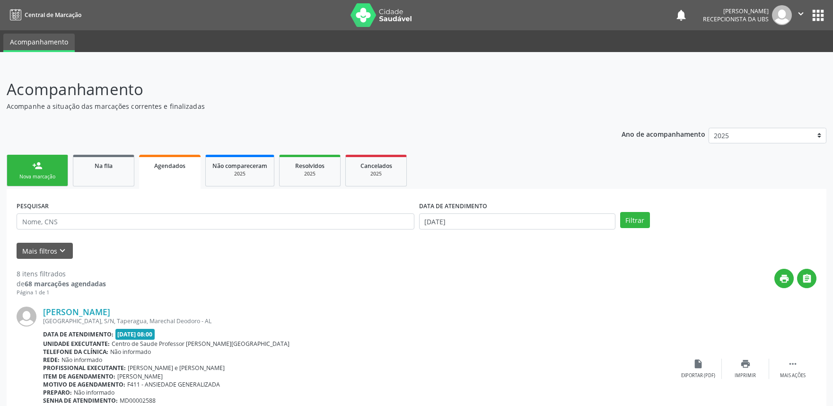 The image size is (833, 406). Describe the element at coordinates (76, 351) in the screenshot. I see `b: Telefone da clínica:` at that location.